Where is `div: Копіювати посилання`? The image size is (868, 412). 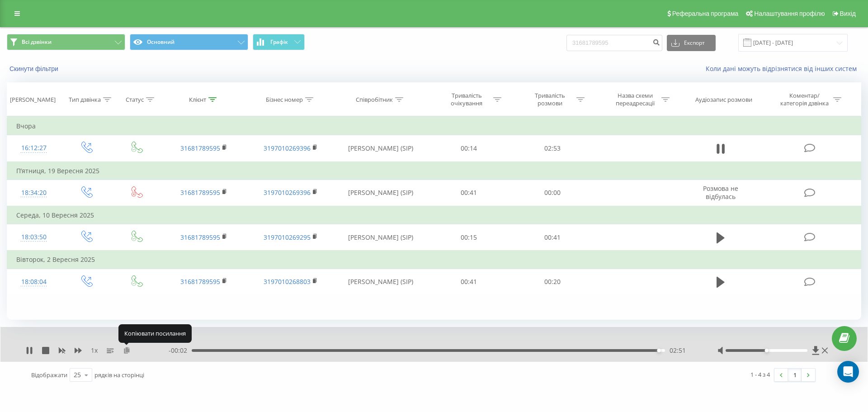
div: Копіювати посилання is located at coordinates (155, 333).